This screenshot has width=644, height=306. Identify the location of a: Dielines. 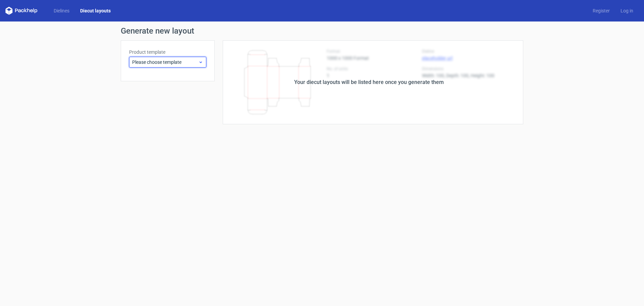
(62, 11).